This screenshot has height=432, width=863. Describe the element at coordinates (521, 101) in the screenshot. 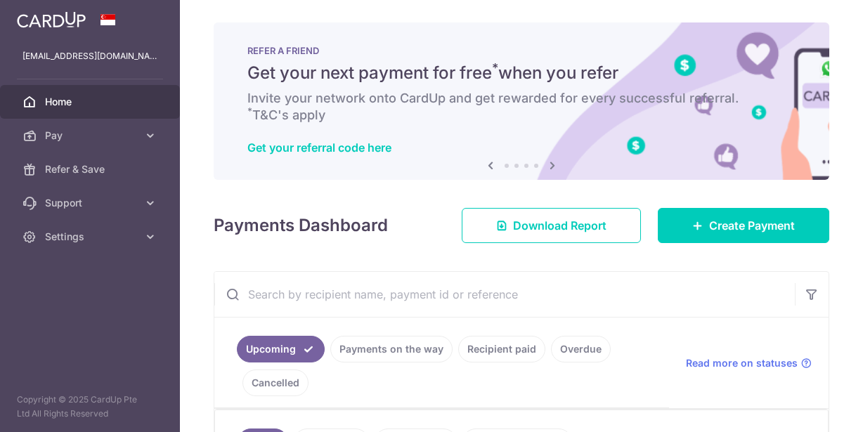

I see `img: RAF banner` at that location.